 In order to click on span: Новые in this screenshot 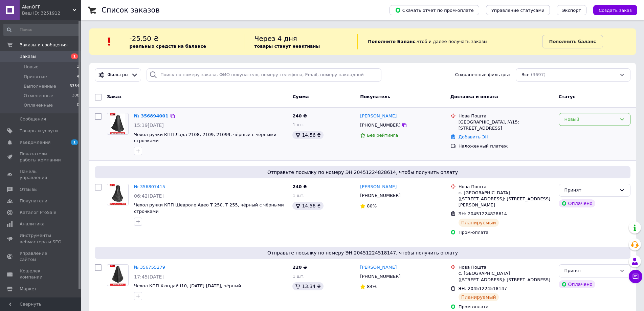, I will do `click(31, 67)`.